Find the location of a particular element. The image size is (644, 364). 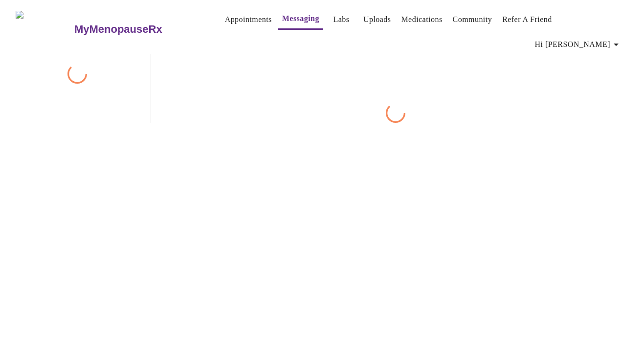

a: Uploads is located at coordinates (377, 19).